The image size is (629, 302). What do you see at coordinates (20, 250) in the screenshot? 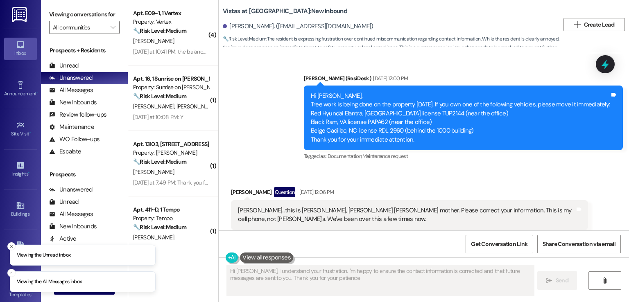
I see `a: Leads` at bounding box center [20, 250].